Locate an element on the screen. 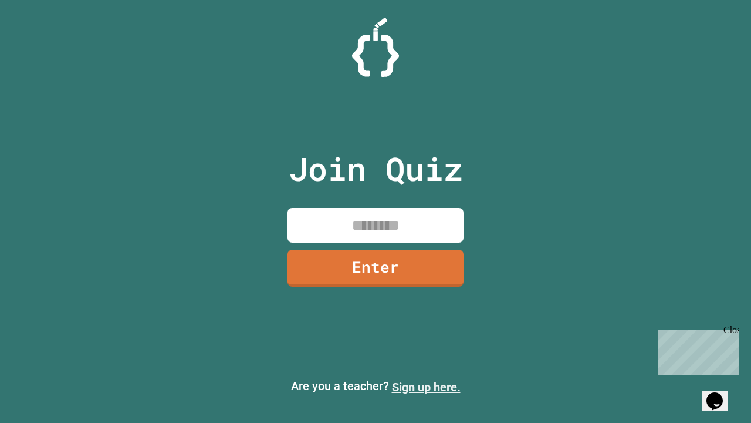 This screenshot has width=751, height=423. a: Enter is located at coordinates (376, 268).